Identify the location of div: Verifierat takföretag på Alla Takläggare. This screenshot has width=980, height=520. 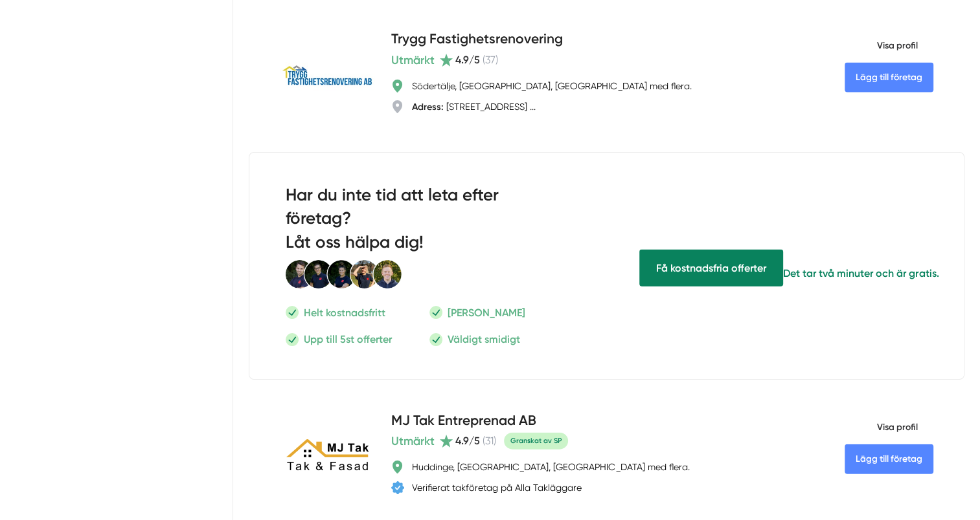
(497, 488).